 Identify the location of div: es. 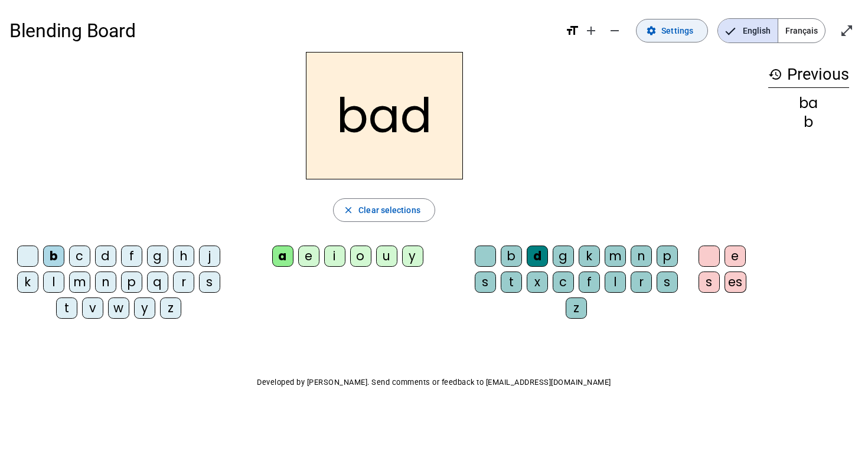
(735, 282).